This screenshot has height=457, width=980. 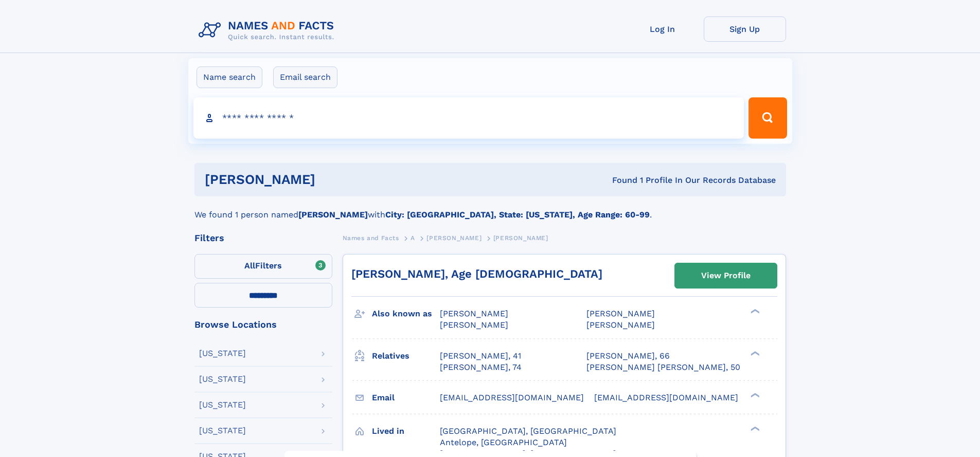 I want to click on span: All, so click(x=250, y=265).